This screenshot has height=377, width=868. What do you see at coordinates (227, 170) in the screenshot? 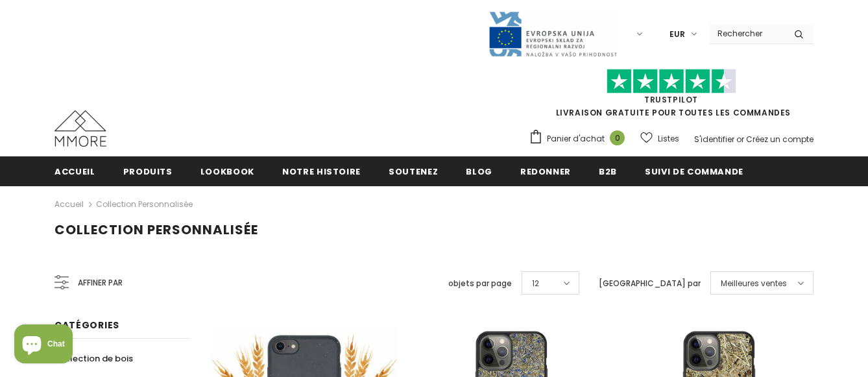
I see `a: Lookbook` at bounding box center [227, 170].